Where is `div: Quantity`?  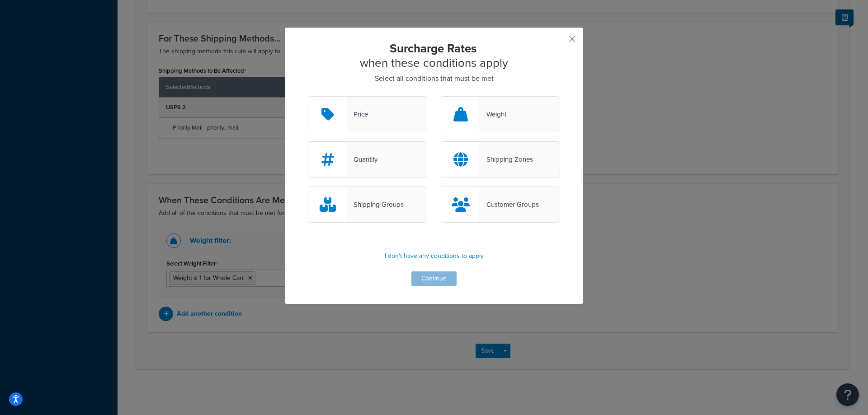 div: Quantity is located at coordinates (362, 159).